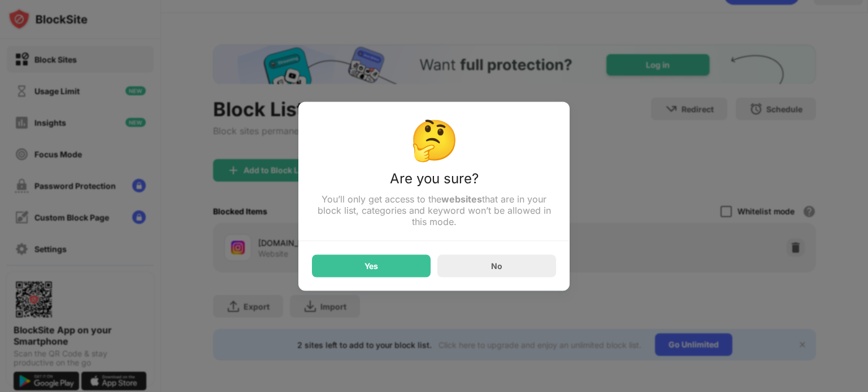 This screenshot has width=868, height=392. What do you see at coordinates (371, 266) in the screenshot?
I see `div: Yes` at bounding box center [371, 266].